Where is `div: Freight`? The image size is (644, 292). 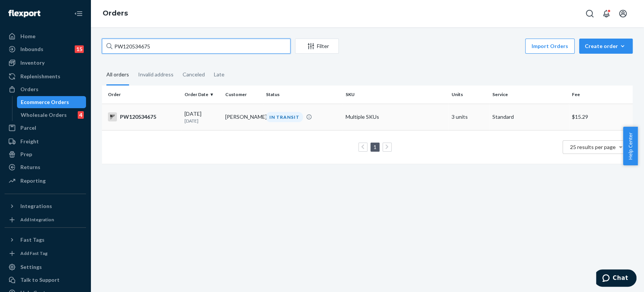 div: Freight is located at coordinates (30, 141).